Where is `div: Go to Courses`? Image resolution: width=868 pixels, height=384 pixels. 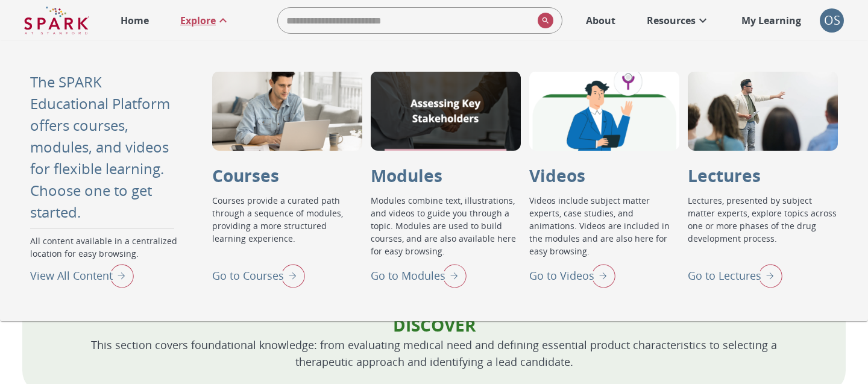 div: Go to Courses is located at coordinates (258, 275).